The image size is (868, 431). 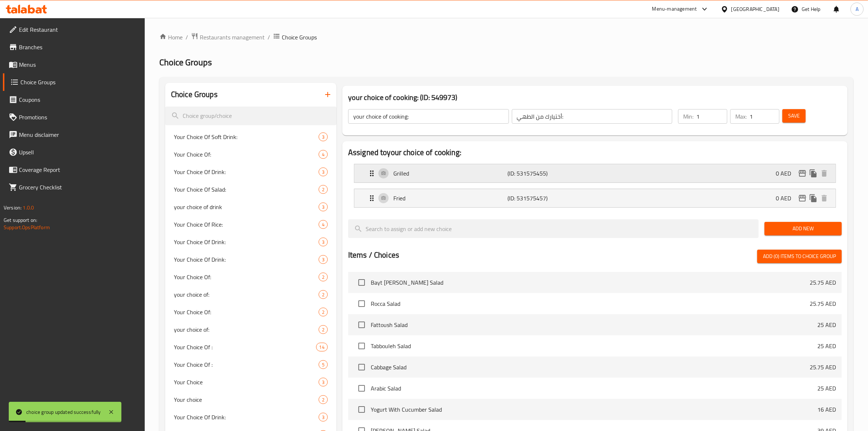 What do you see at coordinates (74, 170) in the screenshot?
I see `a: Coverage Report` at bounding box center [74, 170].